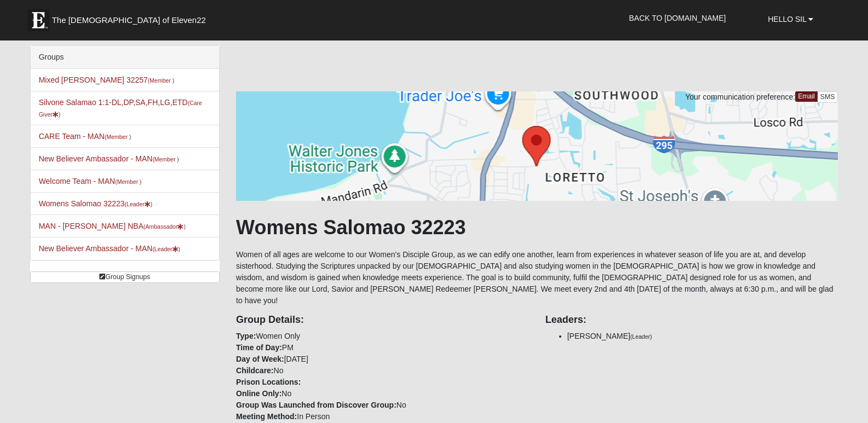 This screenshot has height=423, width=868. Describe the element at coordinates (38, 20) in the screenshot. I see `img: Eleven22 logo` at that location.